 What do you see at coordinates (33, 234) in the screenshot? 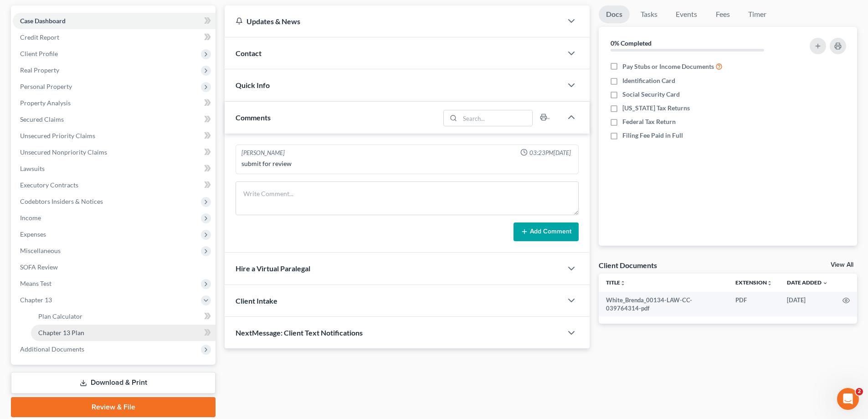
I see `span: Expenses` at bounding box center [33, 234].